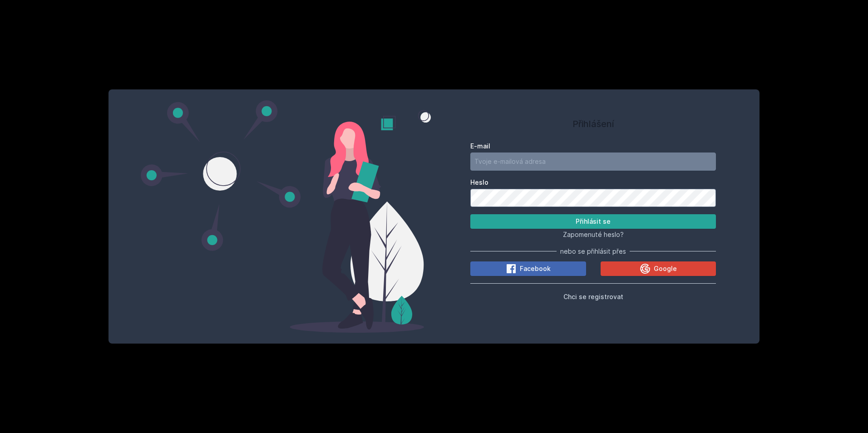  Describe the element at coordinates (593, 183) in the screenshot. I see `label: Heslo` at that location.